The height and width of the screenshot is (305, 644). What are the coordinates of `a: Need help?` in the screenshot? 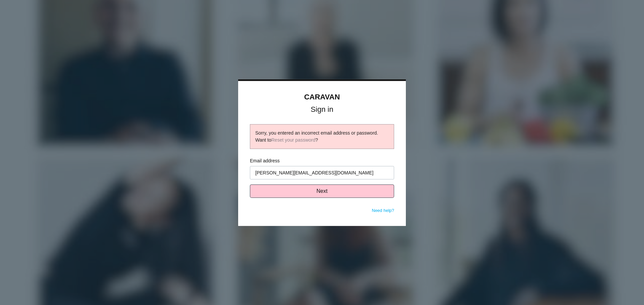 It's located at (383, 210).